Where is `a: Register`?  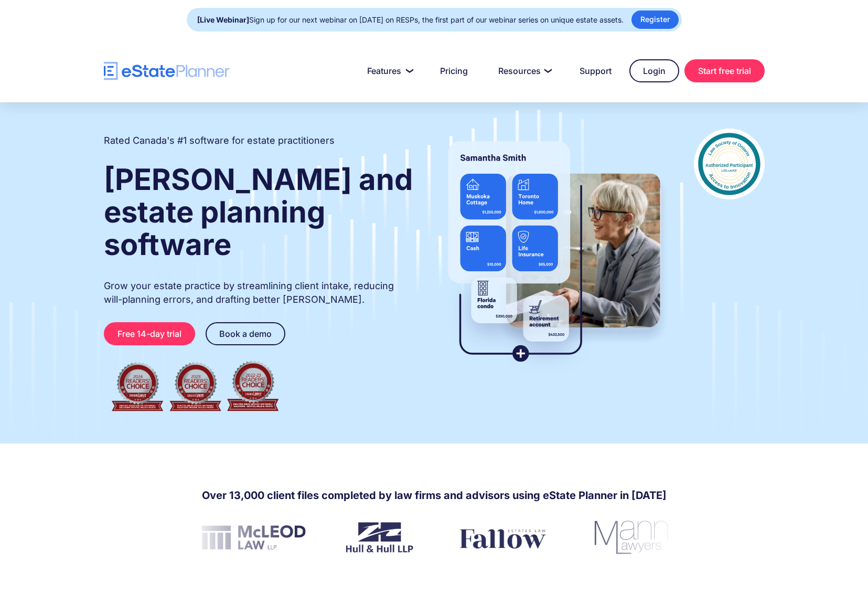 a: Register is located at coordinates (655, 19).